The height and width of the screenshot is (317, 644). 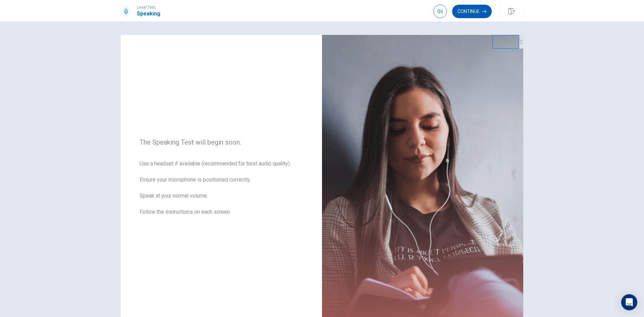 I want to click on button: Continue, so click(x=472, y=11).